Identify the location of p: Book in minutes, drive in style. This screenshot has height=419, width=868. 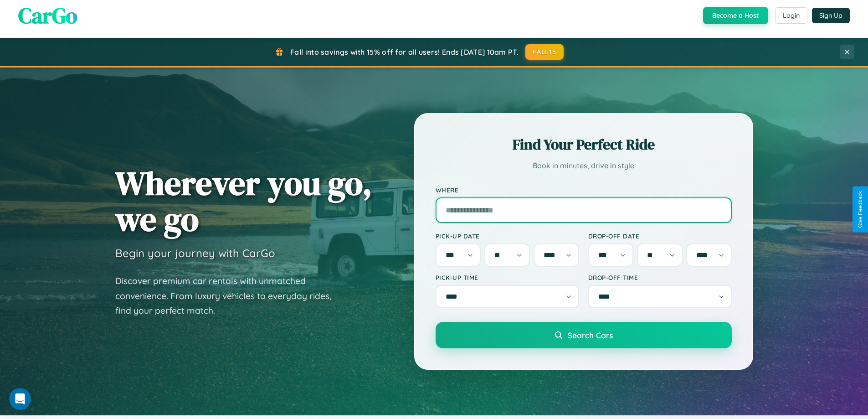
(584, 166).